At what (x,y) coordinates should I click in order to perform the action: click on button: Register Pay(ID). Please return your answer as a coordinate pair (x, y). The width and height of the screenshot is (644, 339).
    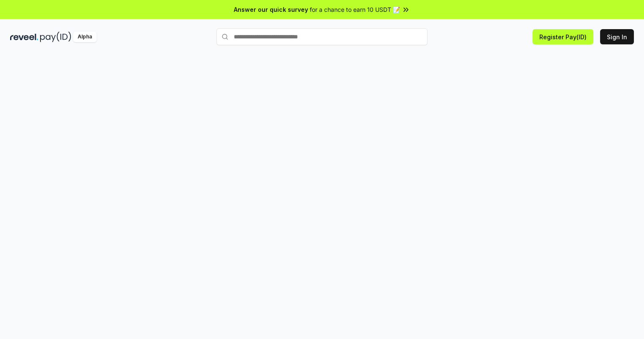
    Looking at the image, I should click on (562, 36).